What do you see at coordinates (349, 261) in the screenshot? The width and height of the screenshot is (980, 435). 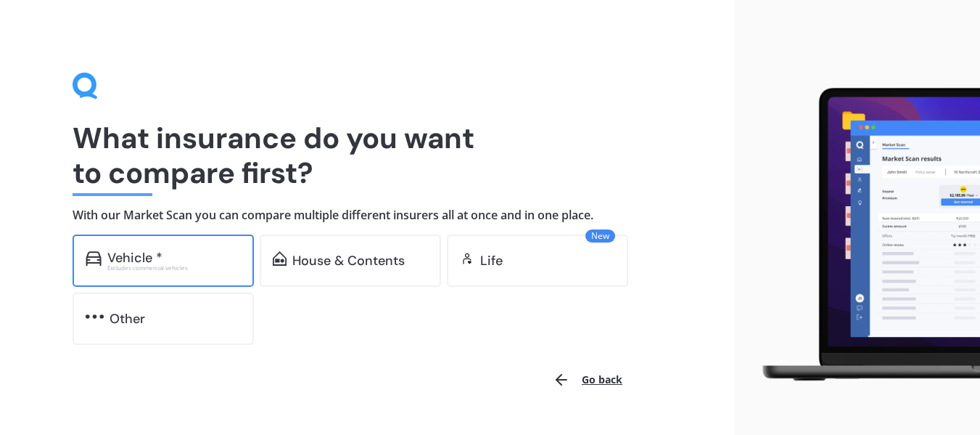 I see `div: House & Contents` at bounding box center [349, 261].